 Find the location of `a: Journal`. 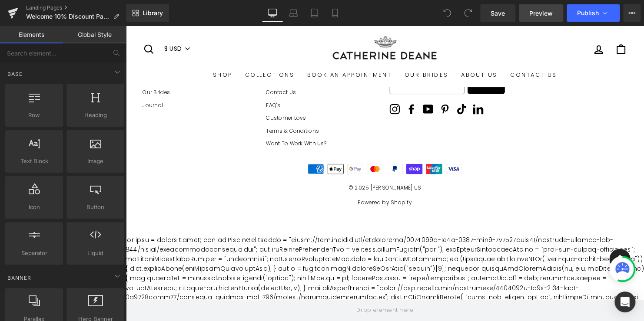

a: Journal is located at coordinates (27, 80).